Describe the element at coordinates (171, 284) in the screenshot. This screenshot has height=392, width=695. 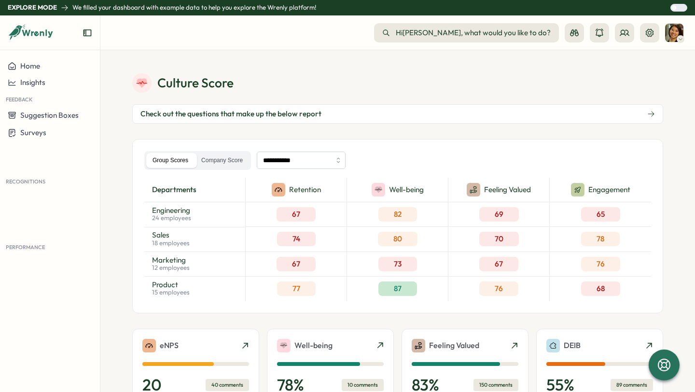
I see `p: Product` at that location.